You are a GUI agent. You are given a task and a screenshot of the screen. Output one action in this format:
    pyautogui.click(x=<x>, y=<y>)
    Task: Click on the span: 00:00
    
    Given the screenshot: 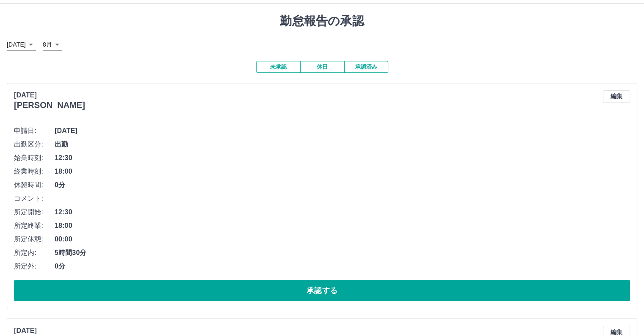 What is the action you would take?
    pyautogui.click(x=342, y=240)
    